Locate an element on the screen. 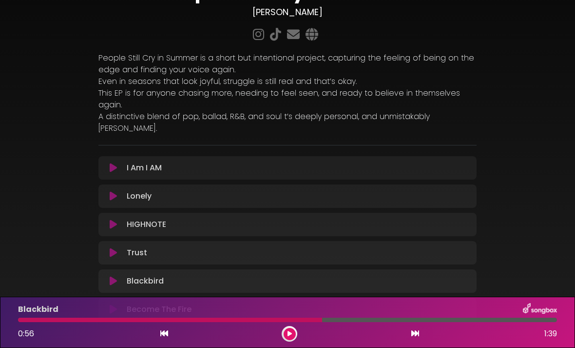  p: Trust is located at coordinates (137, 253).